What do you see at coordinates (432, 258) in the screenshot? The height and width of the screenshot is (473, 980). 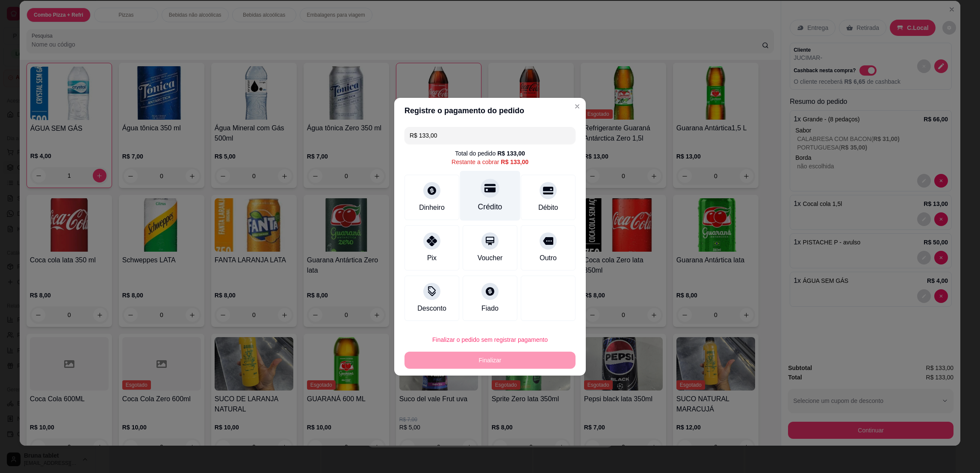 I see `div: Pix` at bounding box center [432, 258].